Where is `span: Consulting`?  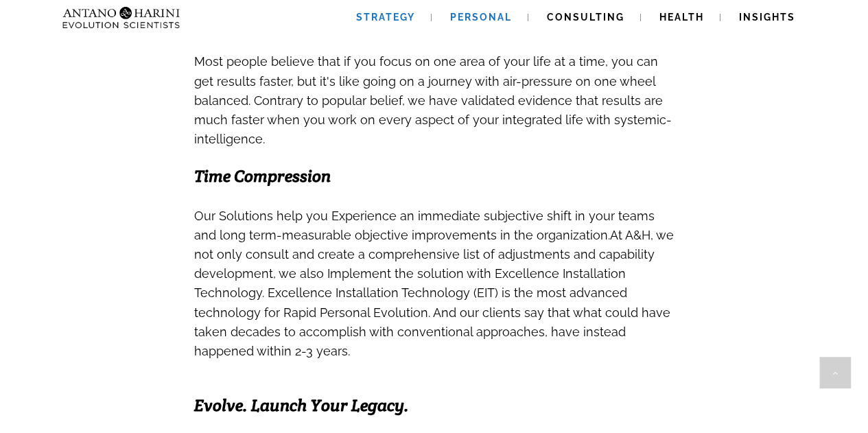 span: Consulting is located at coordinates (586, 17).